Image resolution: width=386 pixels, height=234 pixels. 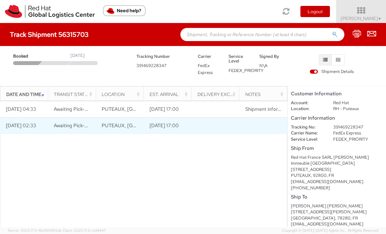 I want to click on div: Est. Arrival, so click(x=169, y=94).